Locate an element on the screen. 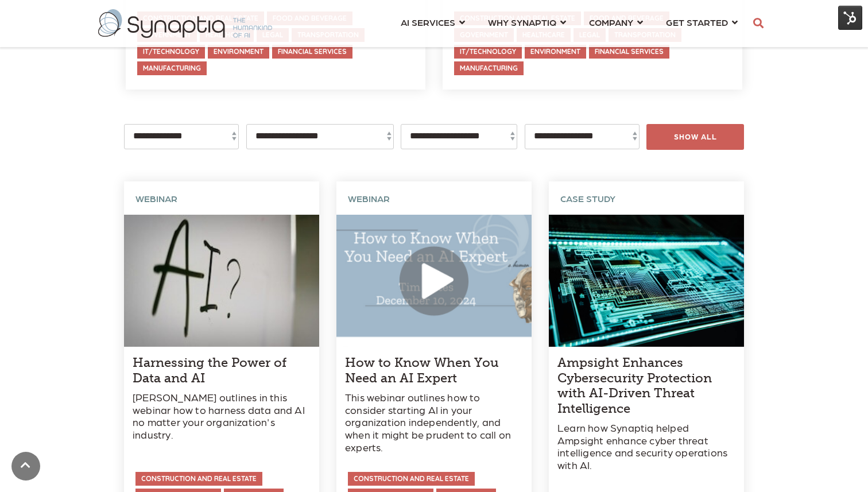 This screenshot has height=492, width=868. nav: menu is located at coordinates (569, 24).